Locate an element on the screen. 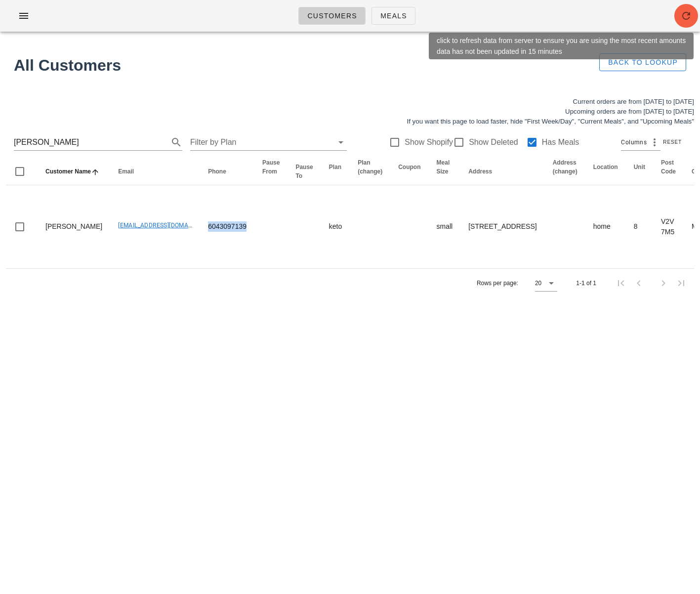 The width and height of the screenshot is (700, 594). label: Has Meals is located at coordinates (561, 142).